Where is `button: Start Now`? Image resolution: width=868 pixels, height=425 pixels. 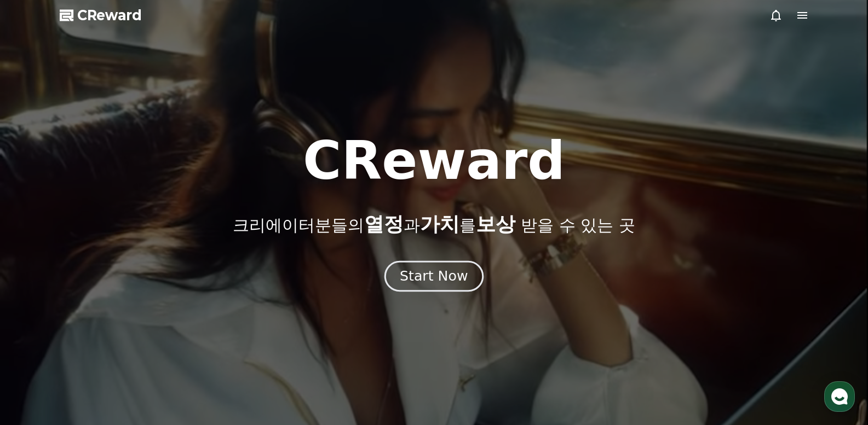
button: Start Now is located at coordinates (434, 276).